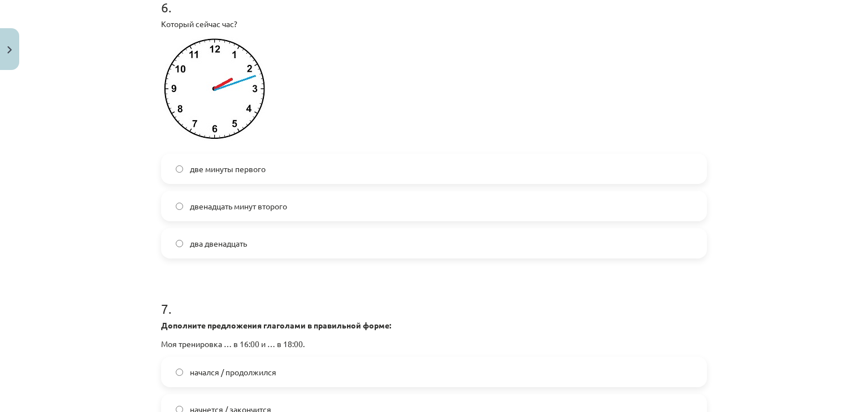 The image size is (868, 412). What do you see at coordinates (10, 49) in the screenshot?
I see `img: icon-close-lesson-0947bae3869378f0d4975bcd49f059093ad1ed9edebbc8119c70593378902aed.svg` at bounding box center [10, 49].